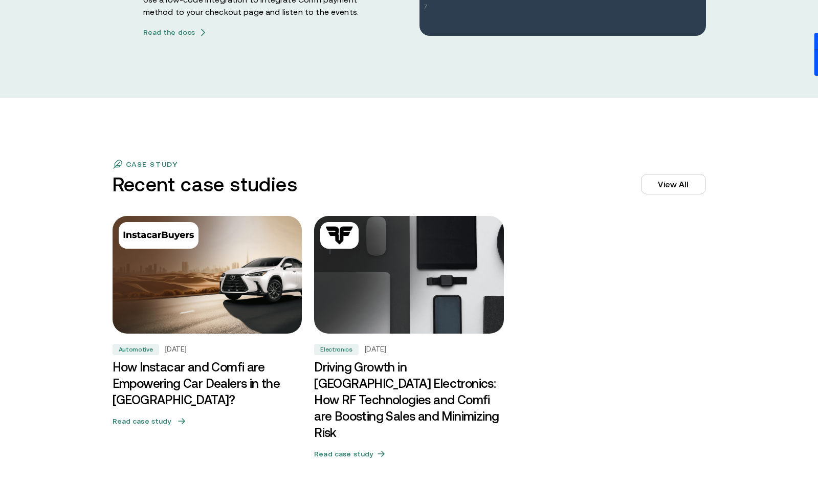 The image size is (818, 504). I want to click on button: Read the docsarrow icons, so click(175, 32).